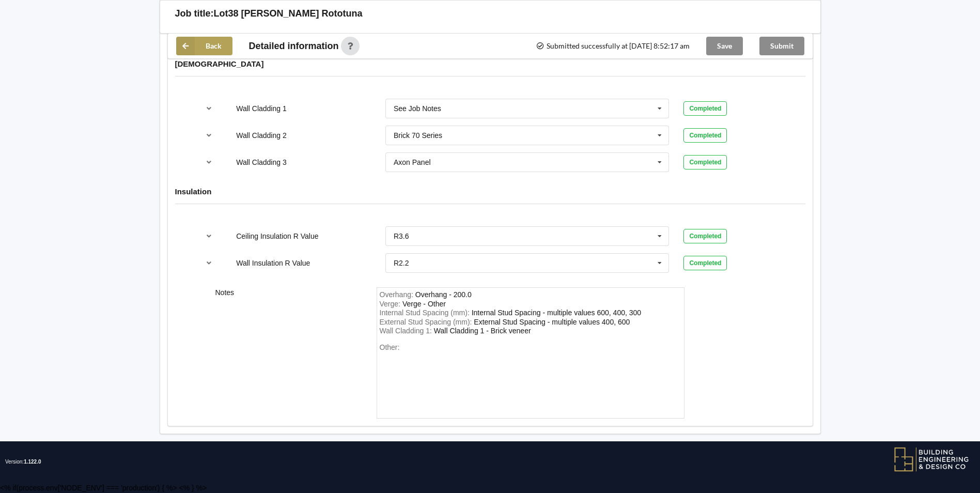 Image resolution: width=980 pixels, height=493 pixels. I want to click on span: Internal Stud Spacing (mm) :, so click(426, 313).